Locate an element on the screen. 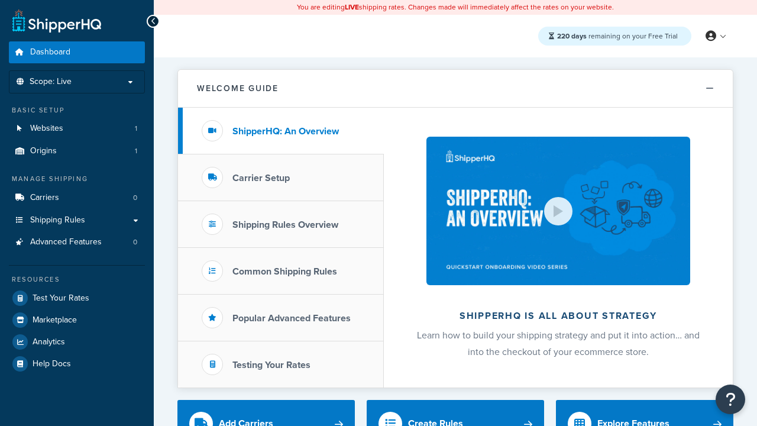  h3: ShipperHQ: An Overview is located at coordinates (285, 131).